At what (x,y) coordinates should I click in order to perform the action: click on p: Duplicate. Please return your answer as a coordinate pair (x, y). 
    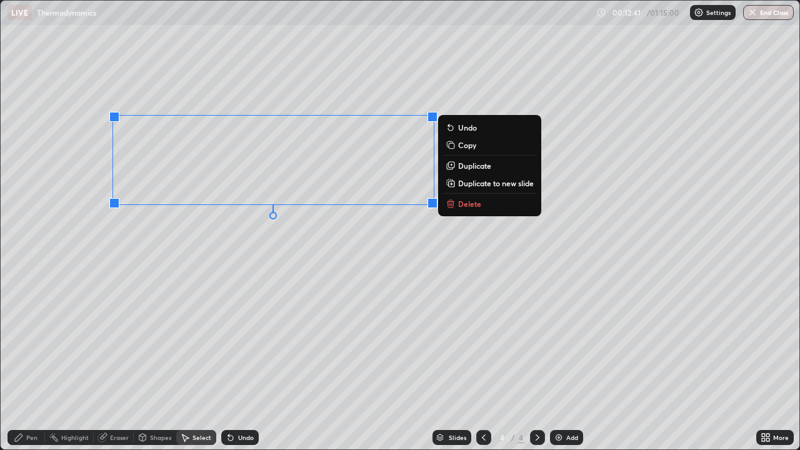
    Looking at the image, I should click on (474, 166).